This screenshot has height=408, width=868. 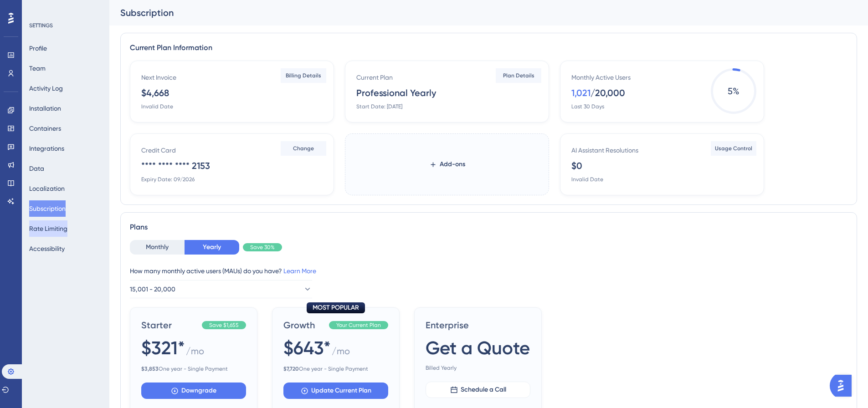 I want to click on div: $0, so click(x=577, y=166).